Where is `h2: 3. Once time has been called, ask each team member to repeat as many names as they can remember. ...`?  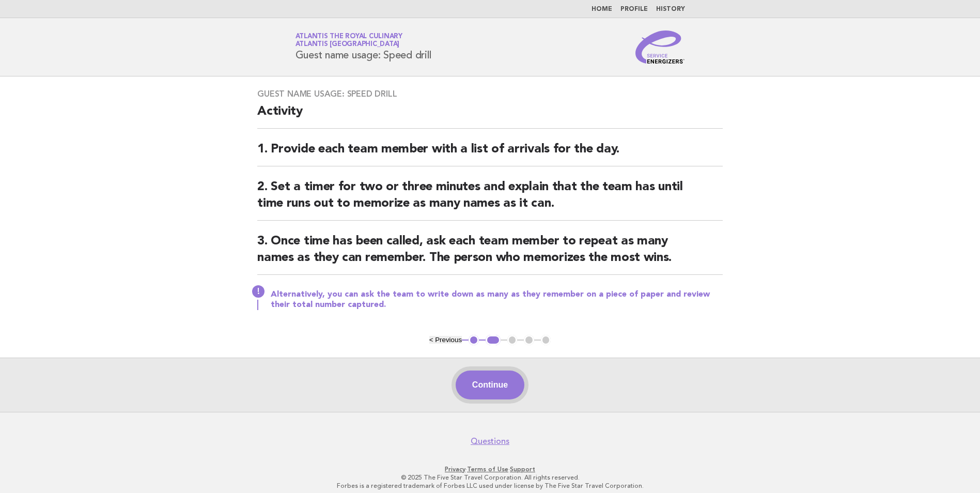 h2: 3. Once time has been called, ask each team member to repeat as many names as they can remember. ... is located at coordinates (490, 253).